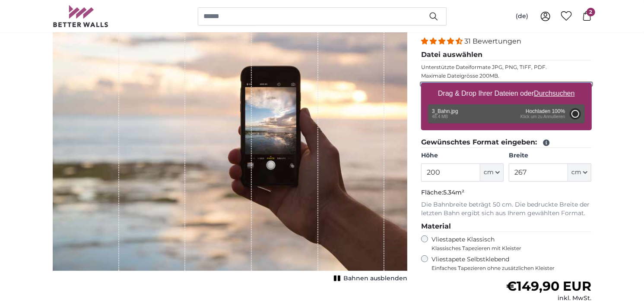 Image resolution: width=644 pixels, height=301 pixels. What do you see at coordinates (549, 156) in the screenshot?
I see `label: Breite` at bounding box center [549, 156].